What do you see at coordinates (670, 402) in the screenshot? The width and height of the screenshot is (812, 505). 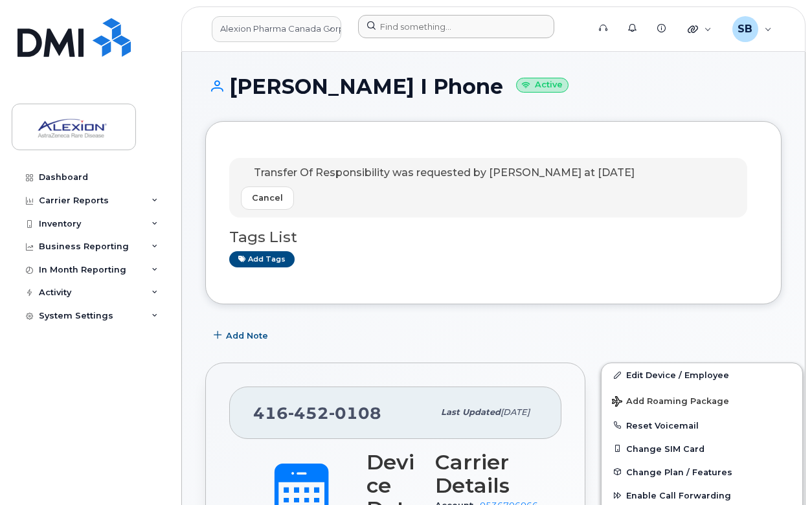 I see `span: Add Roaming Package` at bounding box center [670, 402].